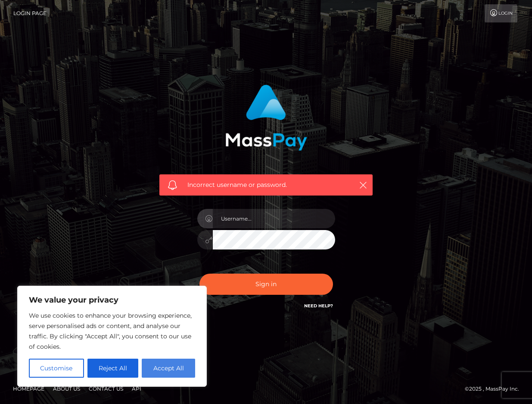 The image size is (532, 404). What do you see at coordinates (112, 300) in the screenshot?
I see `p: We value your privacy` at bounding box center [112, 300].